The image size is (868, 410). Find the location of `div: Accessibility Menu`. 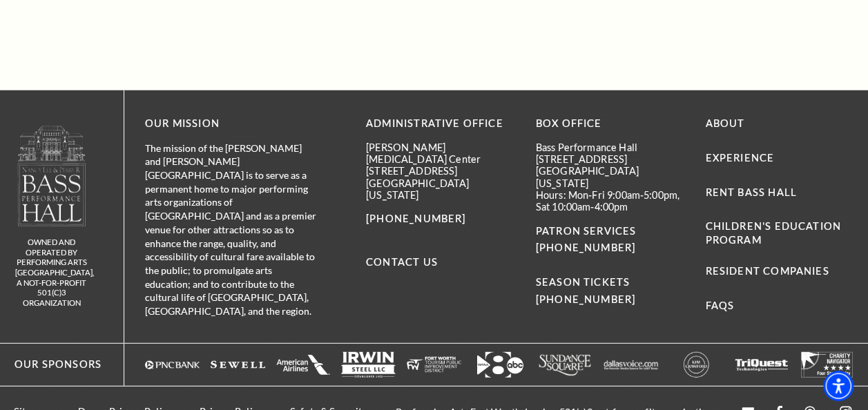

div: Accessibility Menu is located at coordinates (839, 386).